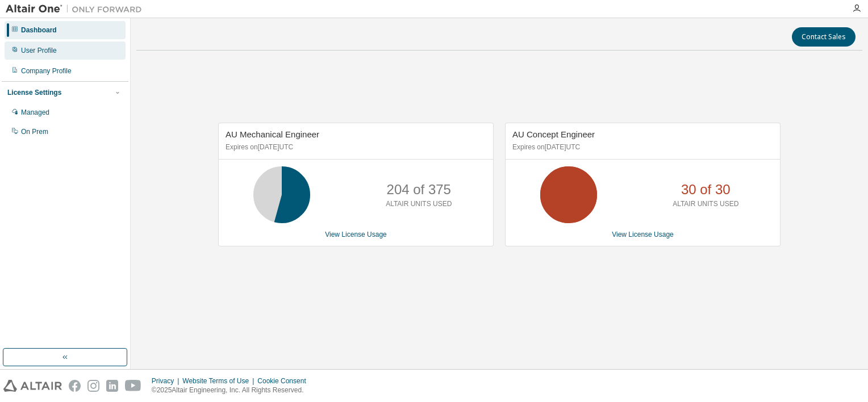 This screenshot has height=402, width=868. Describe the element at coordinates (553, 134) in the screenshot. I see `span: AU Concept Engineer` at that location.